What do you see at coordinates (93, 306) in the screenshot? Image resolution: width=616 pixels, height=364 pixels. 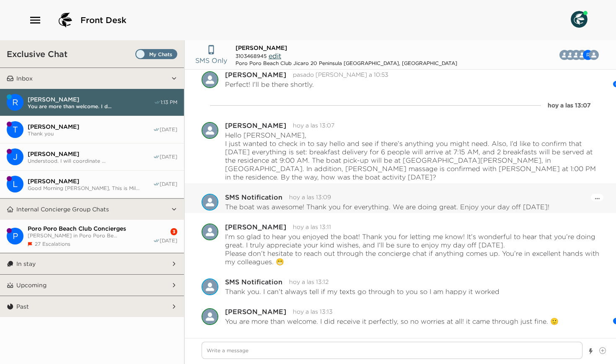 I see `button: Past` at bounding box center [93, 306].